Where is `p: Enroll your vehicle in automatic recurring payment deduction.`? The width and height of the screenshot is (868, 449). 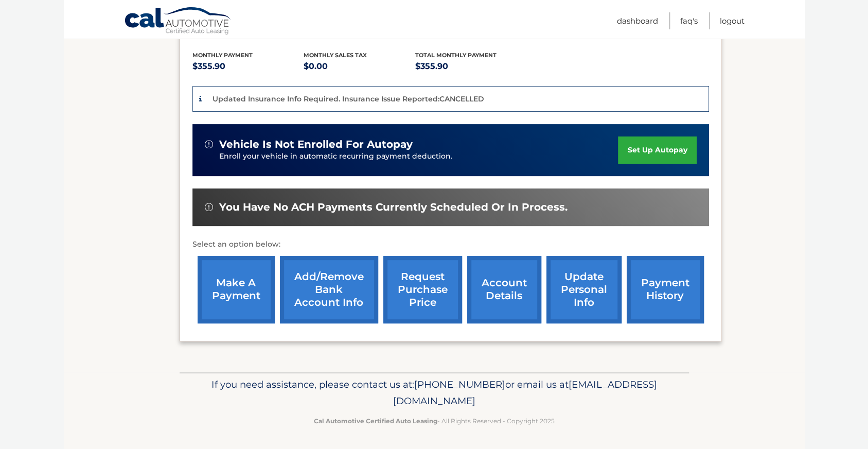 p: Enroll your vehicle in automatic recurring payment deduction. is located at coordinates (419, 157).